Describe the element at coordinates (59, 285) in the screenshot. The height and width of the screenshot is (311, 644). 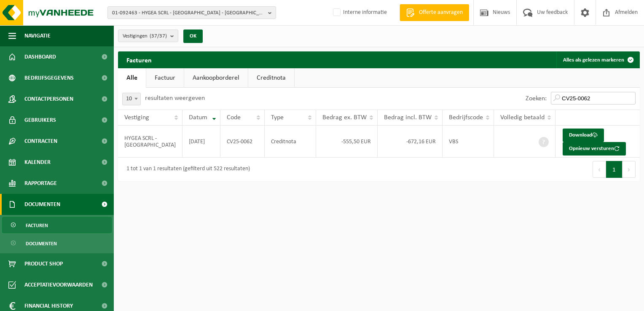
I see `span: Acceptatievoorwaarden` at that location.